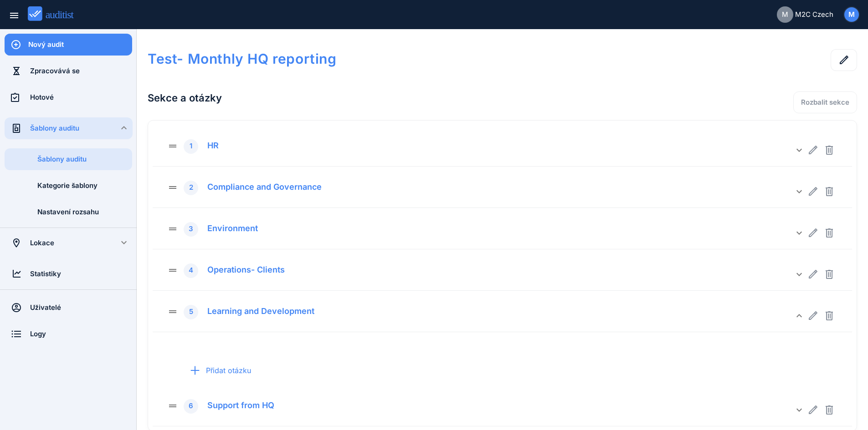 This screenshot has width=868, height=430. Describe the element at coordinates (361, 98) in the screenshot. I see `h2: Sekce a otázky` at that location.